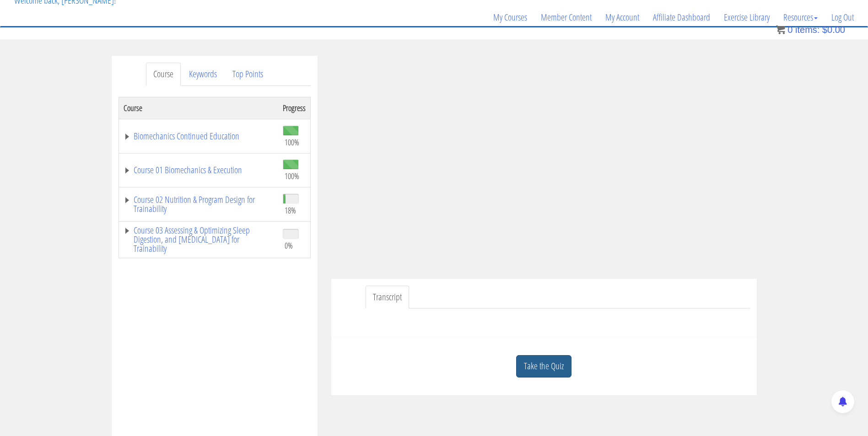 This screenshot has height=436, width=868. What do you see at coordinates (294, 108) in the screenshot?
I see `th: Progress` at bounding box center [294, 108].